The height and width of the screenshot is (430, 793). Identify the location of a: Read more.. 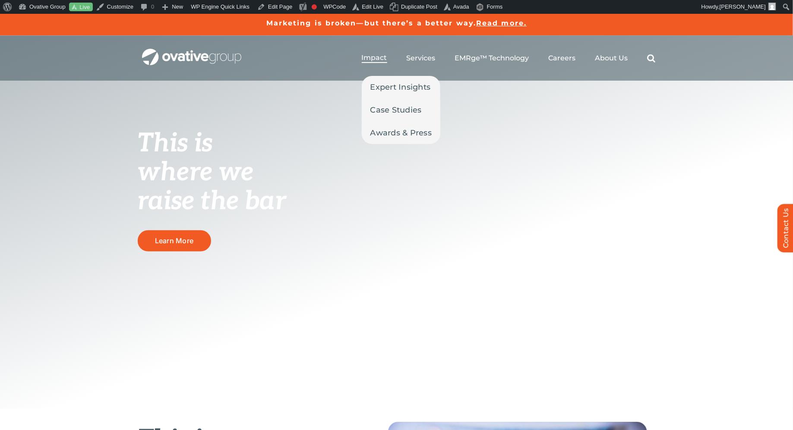
(501, 23).